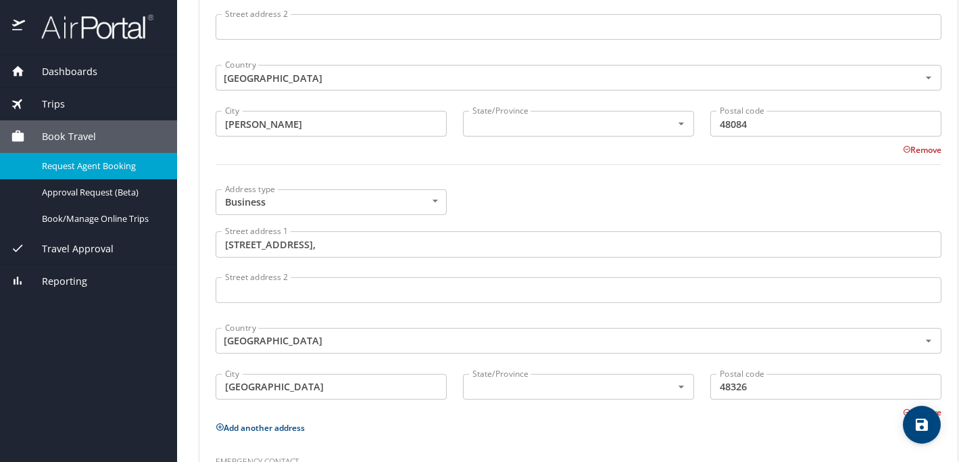 The image size is (980, 462). What do you see at coordinates (260, 427) in the screenshot?
I see `button: Add another address` at bounding box center [260, 427].